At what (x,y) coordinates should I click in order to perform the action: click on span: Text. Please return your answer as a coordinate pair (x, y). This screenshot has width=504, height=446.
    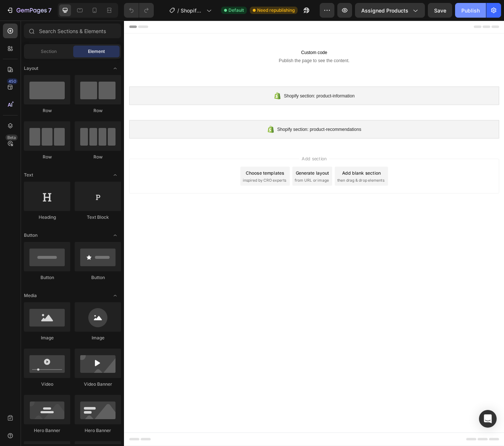
    Looking at the image, I should click on (28, 175).